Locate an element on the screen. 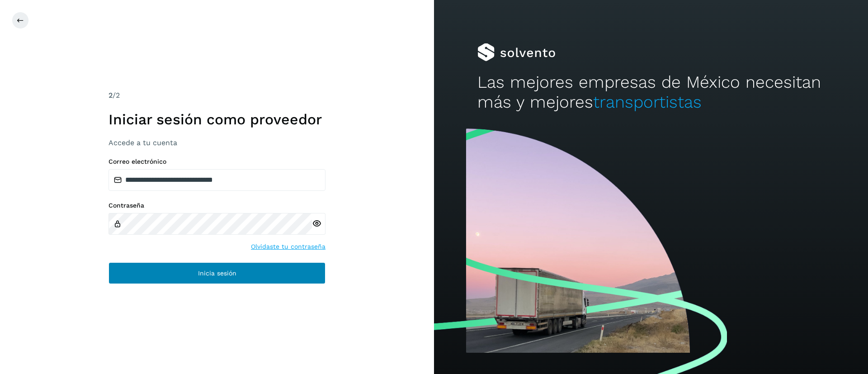 This screenshot has width=868, height=374. span: Inicia sesión is located at coordinates (217, 273).